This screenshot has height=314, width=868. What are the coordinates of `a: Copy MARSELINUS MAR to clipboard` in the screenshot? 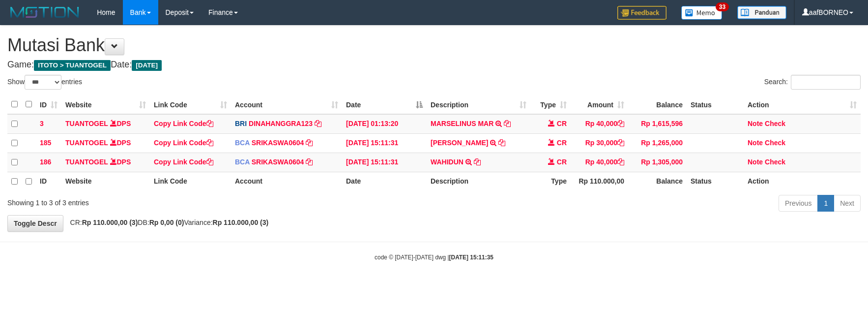 It's located at (507, 124).